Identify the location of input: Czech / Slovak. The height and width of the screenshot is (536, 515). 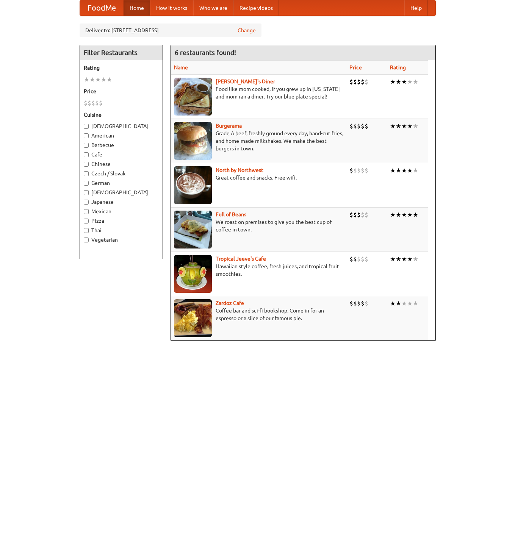
(86, 174).